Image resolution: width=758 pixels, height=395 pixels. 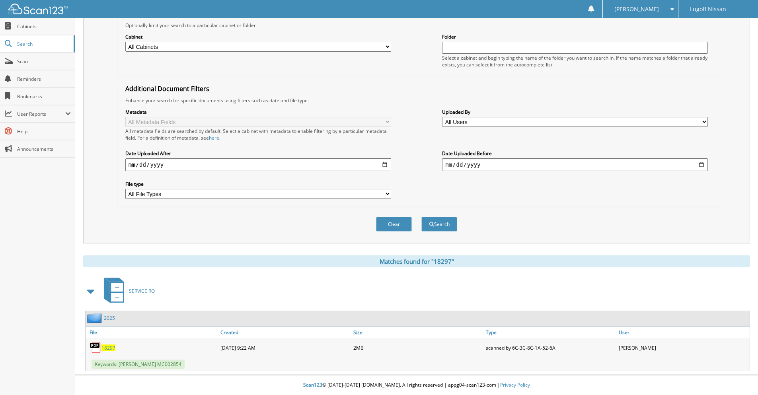 I want to click on label: Metadata, so click(x=258, y=112).